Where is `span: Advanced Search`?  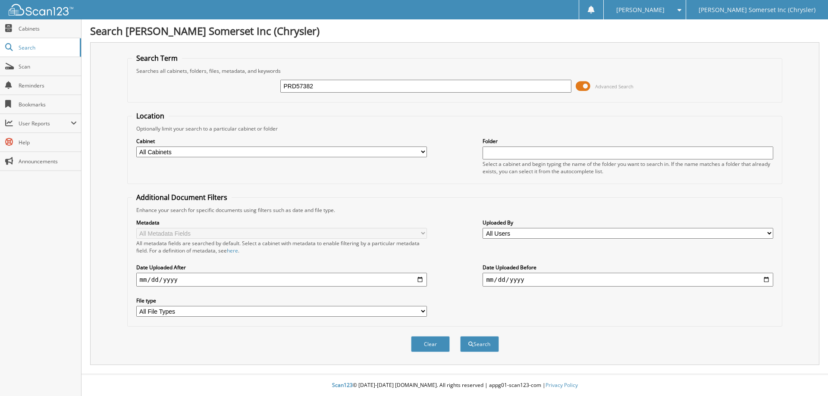
span: Advanced Search is located at coordinates (614, 86).